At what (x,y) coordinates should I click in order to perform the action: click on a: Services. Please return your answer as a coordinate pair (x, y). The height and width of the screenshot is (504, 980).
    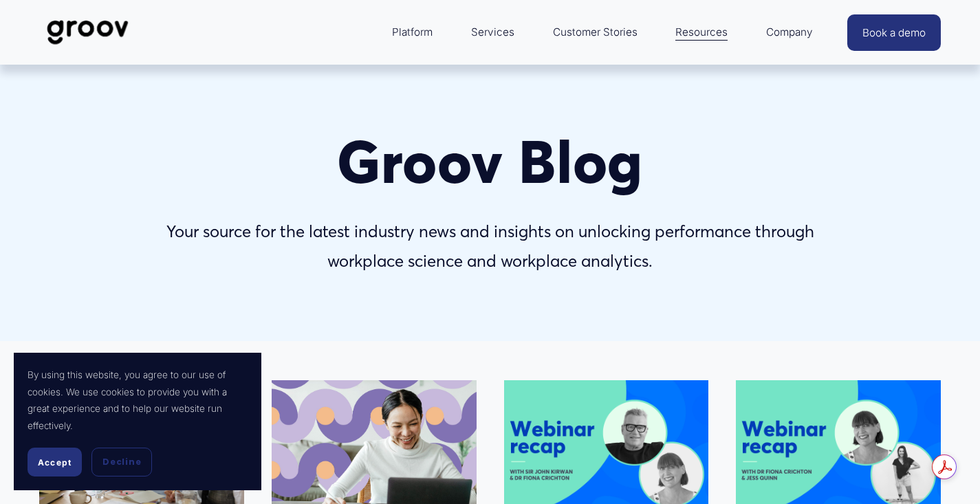
    Looking at the image, I should click on (492, 32).